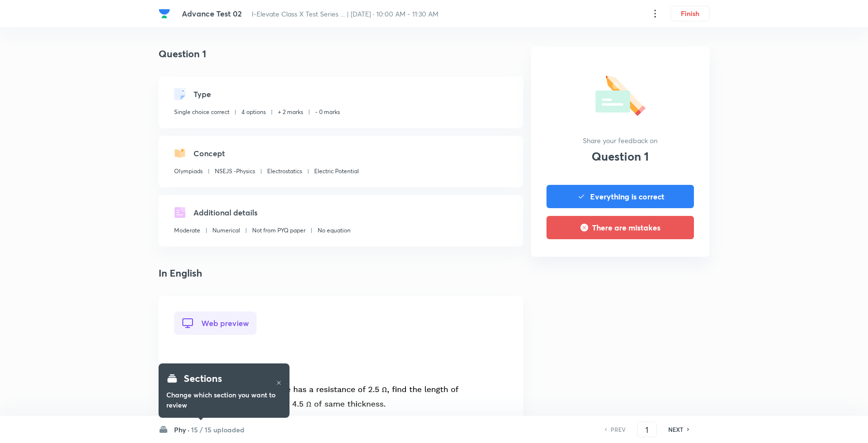  Describe the element at coordinates (224, 400) in the screenshot. I see `h6: Change which section you want to review` at that location.